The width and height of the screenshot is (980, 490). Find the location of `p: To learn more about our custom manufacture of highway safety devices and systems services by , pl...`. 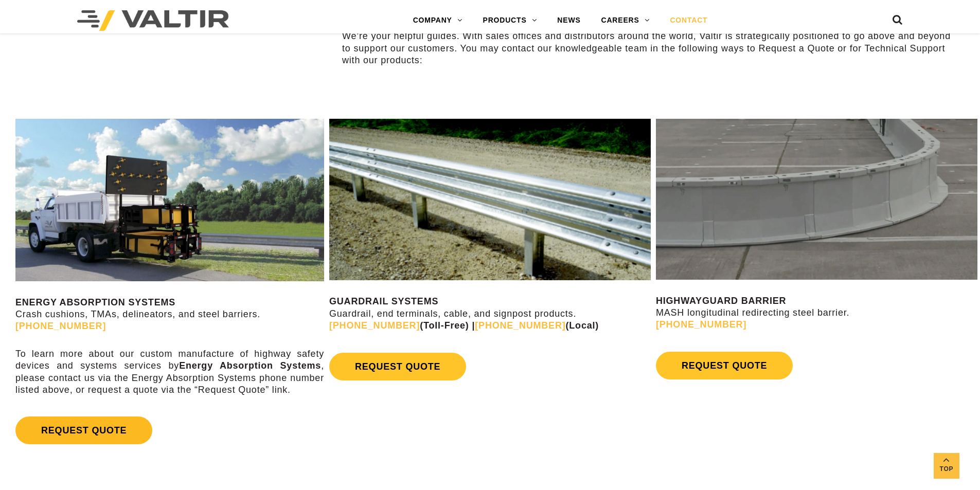

p: To learn more about our custom manufacture of highway safety devices and systems services by , pl... is located at coordinates (170, 373).